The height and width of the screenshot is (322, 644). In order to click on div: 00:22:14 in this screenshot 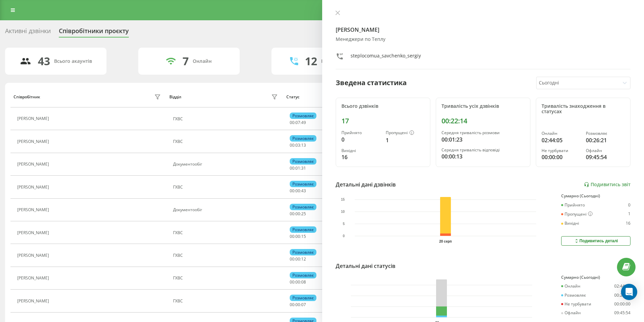, I will do `click(484, 121)`.